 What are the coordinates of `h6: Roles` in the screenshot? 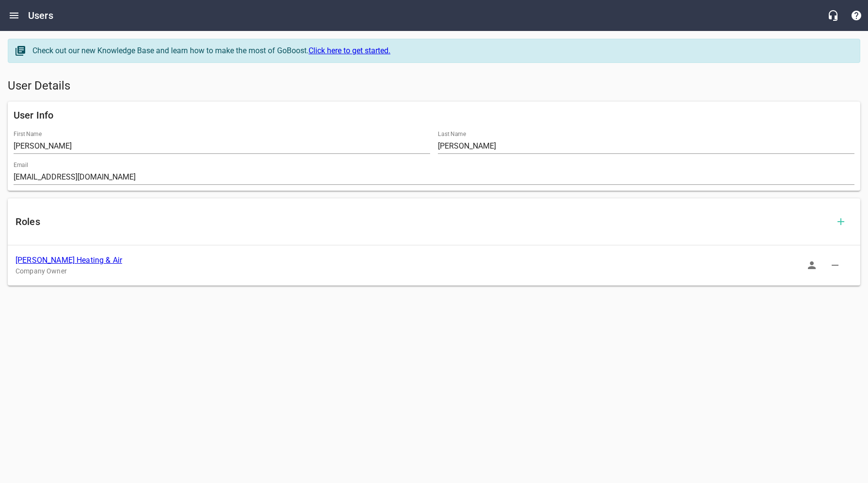 It's located at (422, 222).